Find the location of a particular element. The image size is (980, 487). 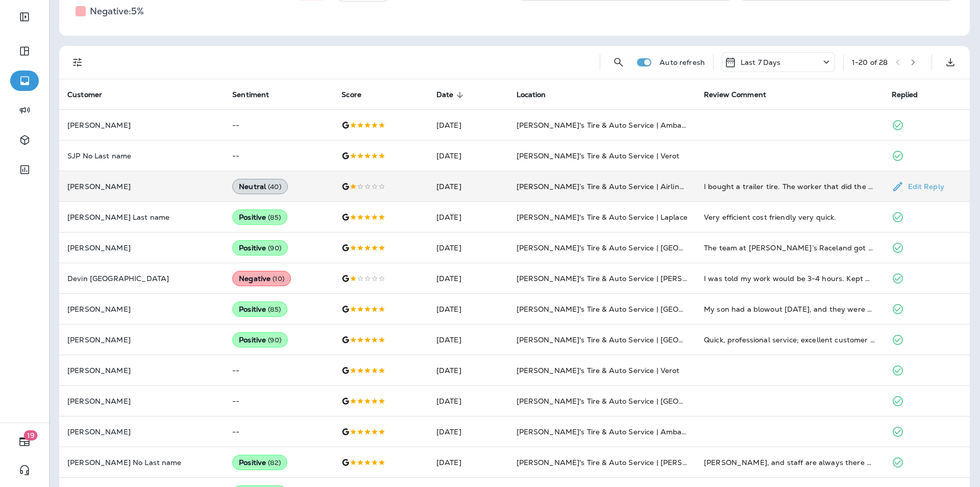

p: Auto refresh is located at coordinates (681, 62).